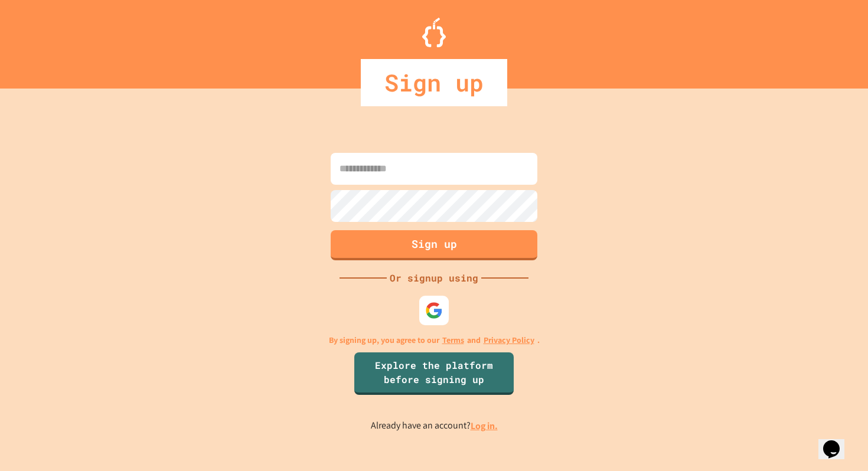  I want to click on img: google-icon.svg, so click(434, 311).